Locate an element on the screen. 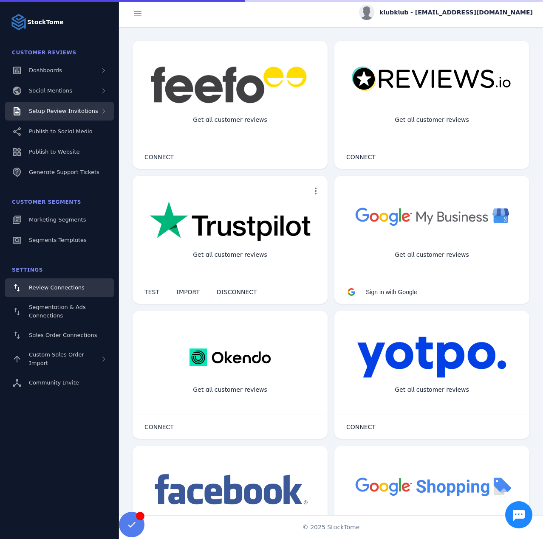  span: Custom Sales Order Import is located at coordinates (56, 359).